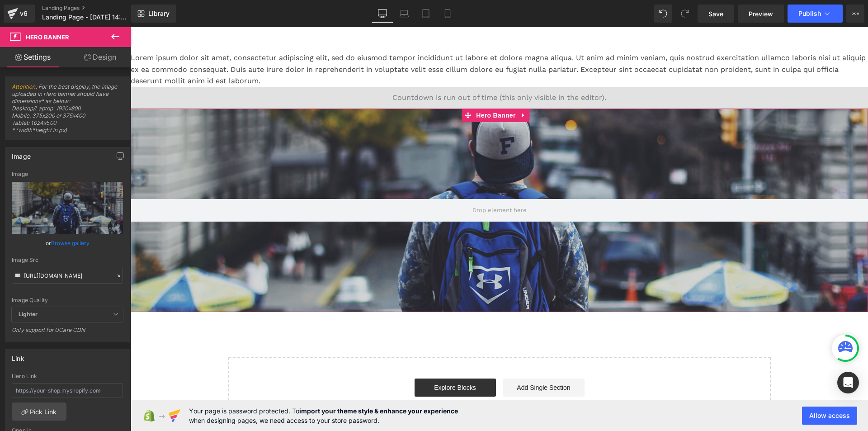 This screenshot has width=868, height=431. I want to click on button: Allow access, so click(829, 416).